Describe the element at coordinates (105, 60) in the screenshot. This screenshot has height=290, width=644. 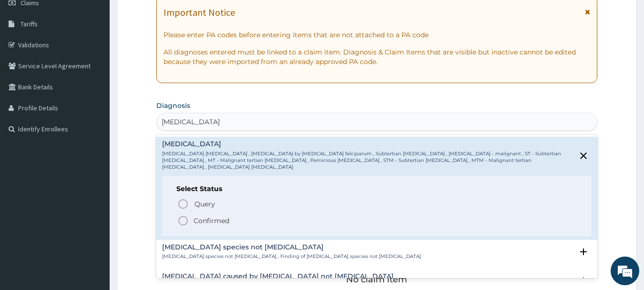
I see `div: Chat with us now` at that location.